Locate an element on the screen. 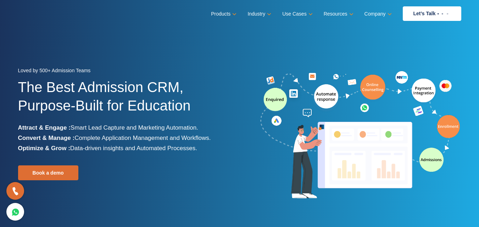 The width and height of the screenshot is (479, 227). b: Optimize & Grow : is located at coordinates (44, 148).